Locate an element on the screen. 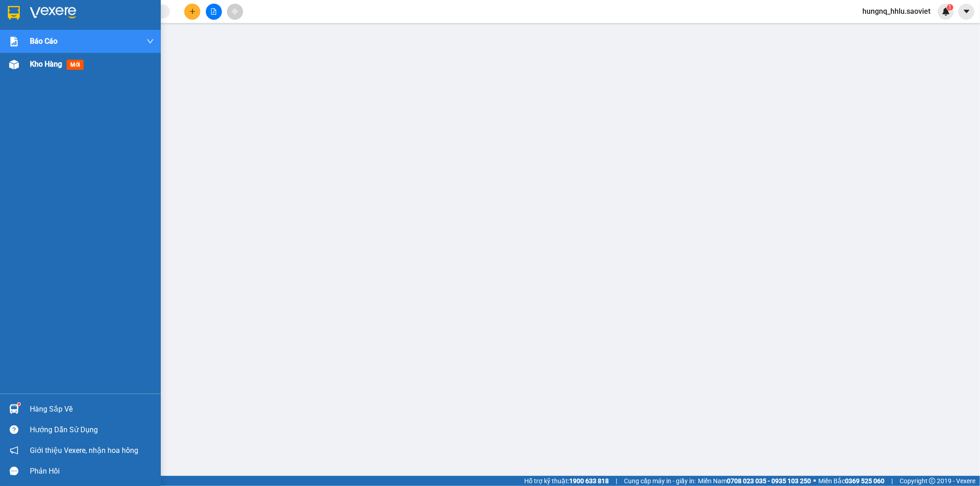  span: hungnq_hhlu.saoviet is located at coordinates (896, 11).